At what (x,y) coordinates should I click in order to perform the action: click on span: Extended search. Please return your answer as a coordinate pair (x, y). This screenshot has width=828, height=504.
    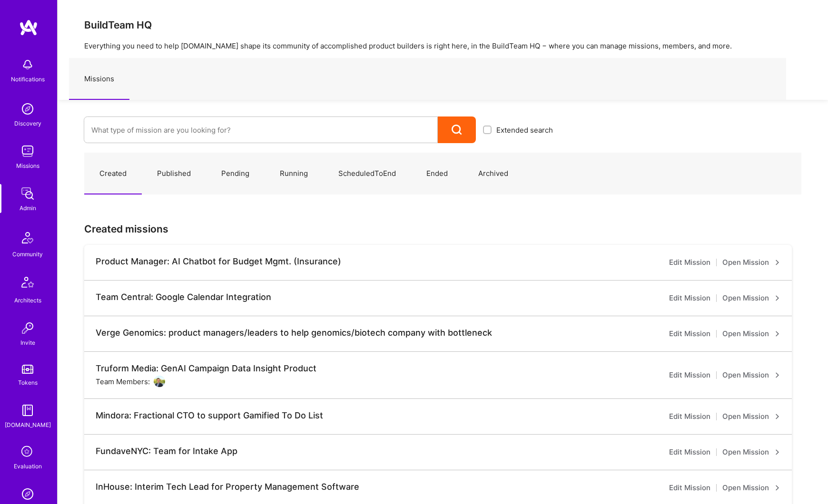
    Looking at the image, I should click on (524, 130).